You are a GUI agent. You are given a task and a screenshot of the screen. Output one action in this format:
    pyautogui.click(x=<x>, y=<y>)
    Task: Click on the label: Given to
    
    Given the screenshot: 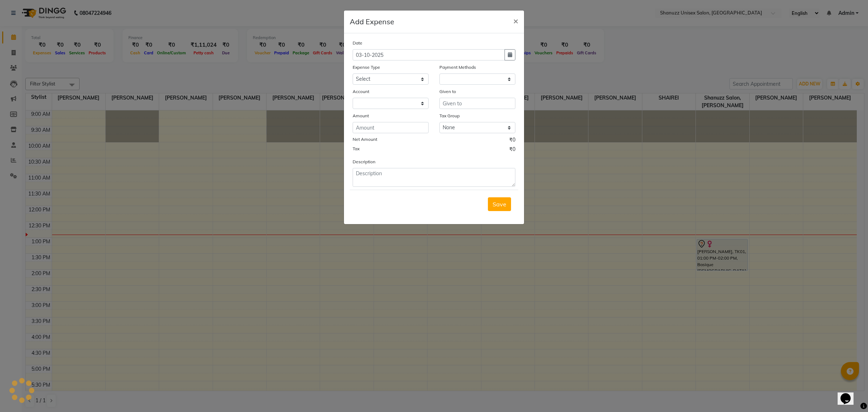 What is the action you would take?
    pyautogui.click(x=447, y=92)
    